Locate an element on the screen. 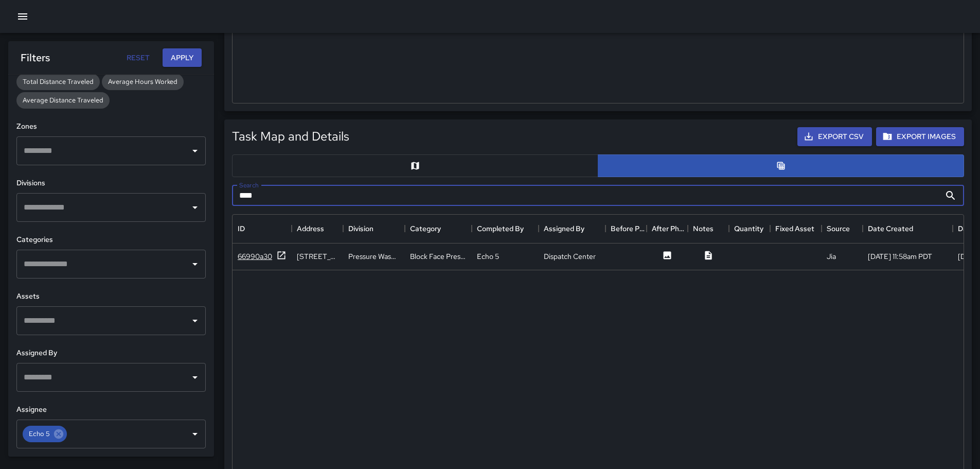 The image size is (980, 469). button: Apply is located at coordinates (182, 57).